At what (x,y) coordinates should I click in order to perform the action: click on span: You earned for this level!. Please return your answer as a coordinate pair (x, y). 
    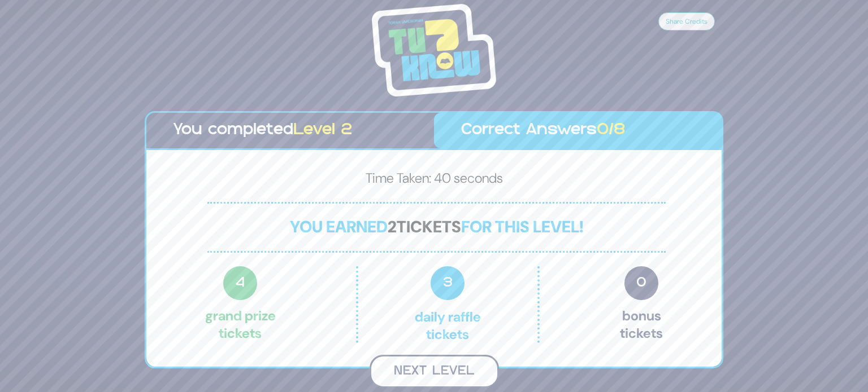
    Looking at the image, I should click on (436, 227).